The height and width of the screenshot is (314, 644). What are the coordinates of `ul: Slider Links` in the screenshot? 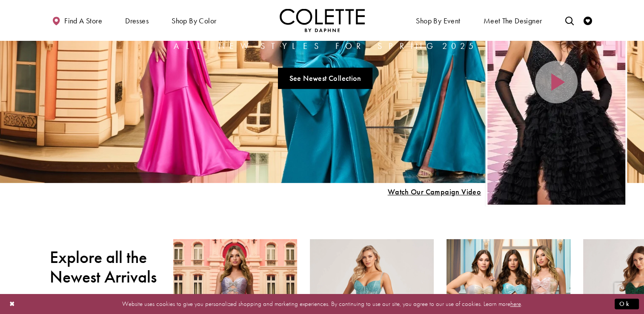 It's located at (325, 78).